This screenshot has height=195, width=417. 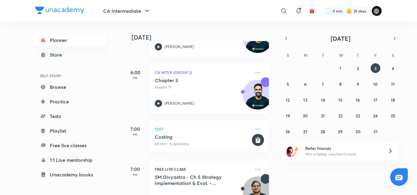 I want to click on abbr: October 11, 2025, so click(x=393, y=84).